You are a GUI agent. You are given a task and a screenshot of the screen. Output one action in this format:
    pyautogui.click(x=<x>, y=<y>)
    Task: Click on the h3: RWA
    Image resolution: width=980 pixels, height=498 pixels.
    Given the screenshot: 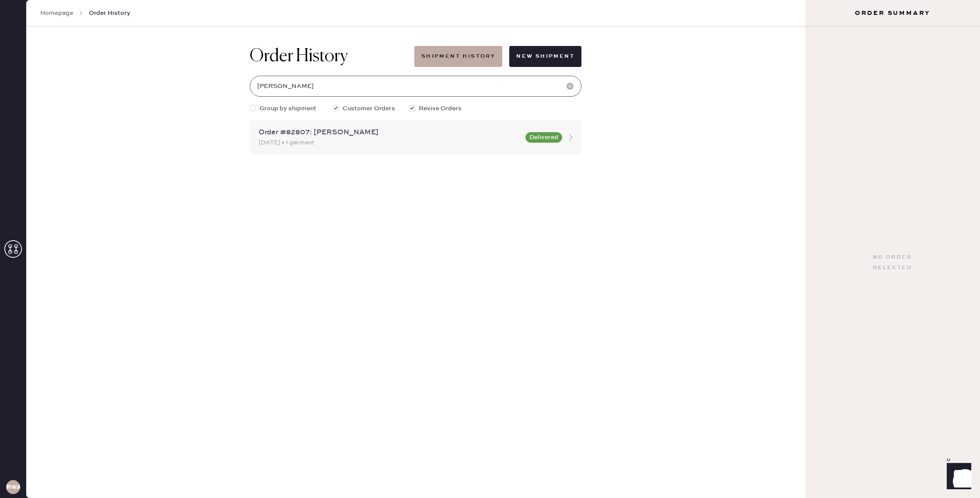 What is the action you would take?
    pyautogui.click(x=13, y=487)
    